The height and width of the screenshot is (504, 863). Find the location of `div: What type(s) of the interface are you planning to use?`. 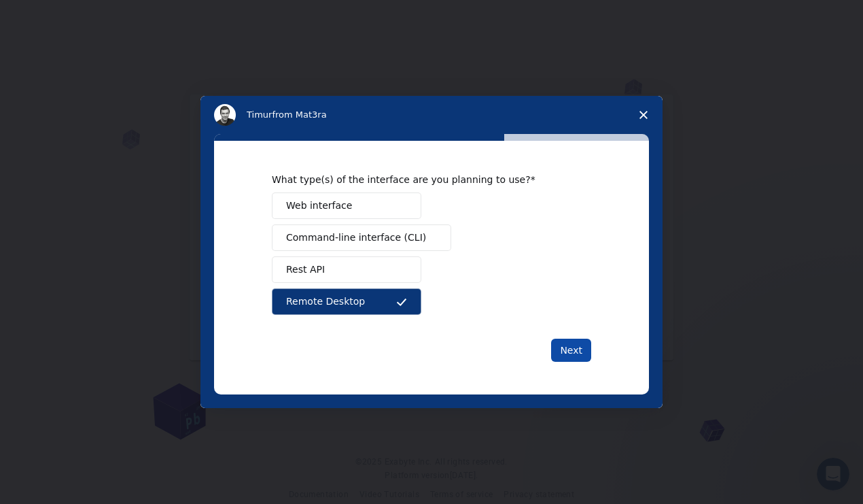

div: What type(s) of the interface are you planning to use? is located at coordinates (422, 180).